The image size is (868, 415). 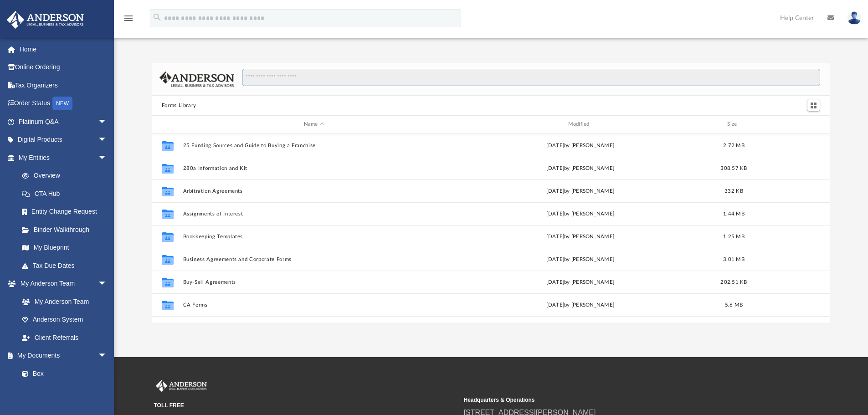 I want to click on span: 202.51 KB, so click(x=733, y=282).